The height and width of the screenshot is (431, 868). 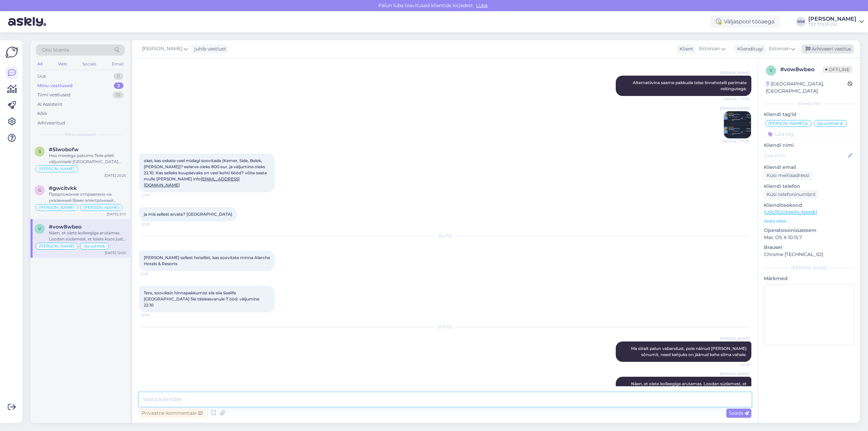 I want to click on div: # vow8wbeo, so click(x=801, y=69).